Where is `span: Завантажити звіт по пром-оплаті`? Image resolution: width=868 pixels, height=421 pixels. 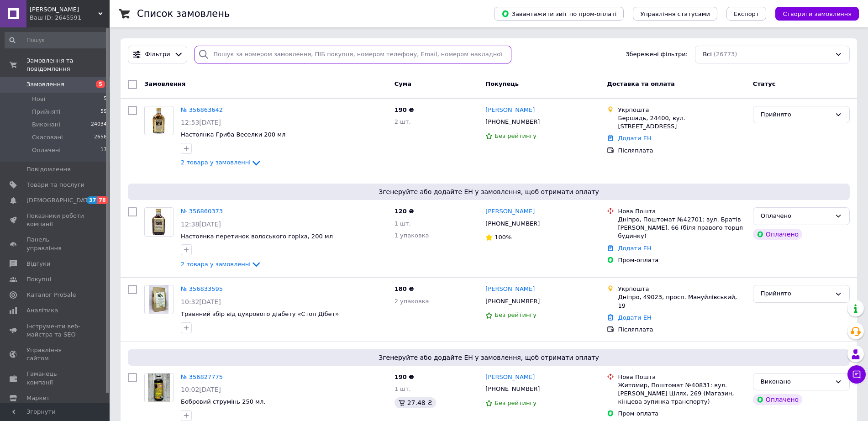 span: Завантажити звіт по пром-оплаті is located at coordinates (559, 14).